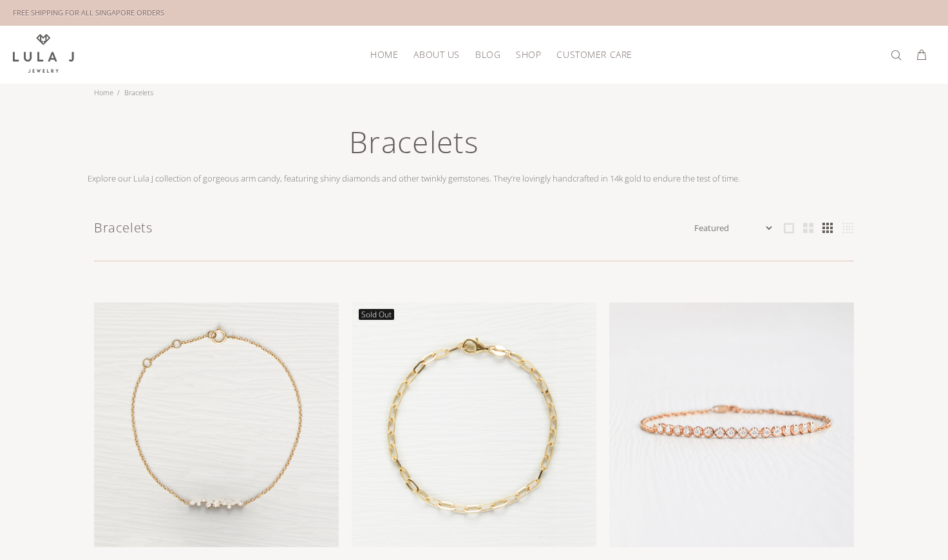 This screenshot has height=560, width=948. I want to click on a: Shop, so click(528, 54).